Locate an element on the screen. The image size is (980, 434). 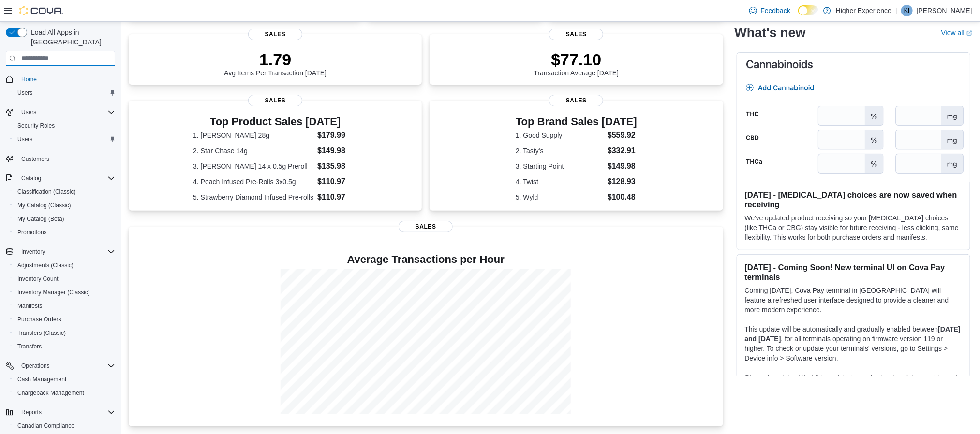
input: Dark Mode is located at coordinates (808, 10).